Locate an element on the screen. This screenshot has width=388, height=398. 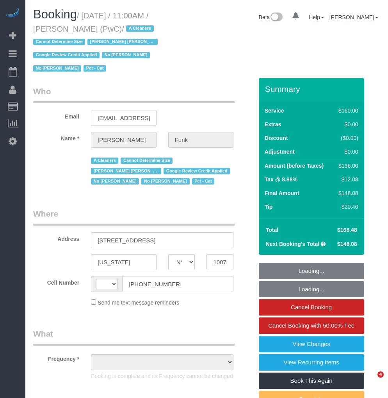
input: Email is located at coordinates (124, 118).